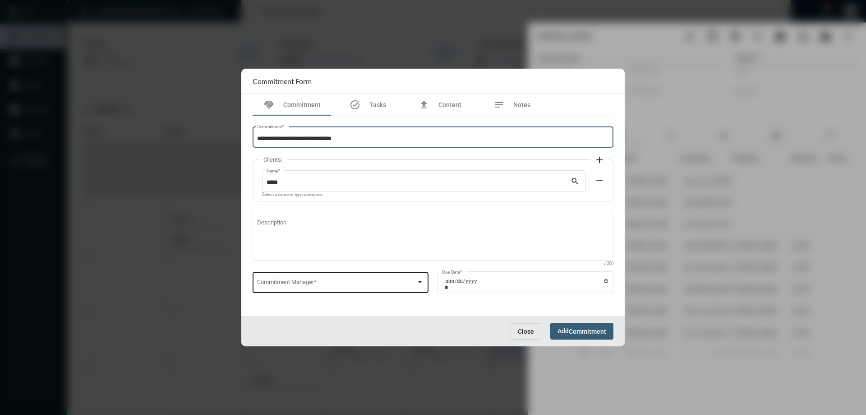 The image size is (866, 415). What do you see at coordinates (499, 105) in the screenshot?
I see `mat-icon: notes` at bounding box center [499, 105].